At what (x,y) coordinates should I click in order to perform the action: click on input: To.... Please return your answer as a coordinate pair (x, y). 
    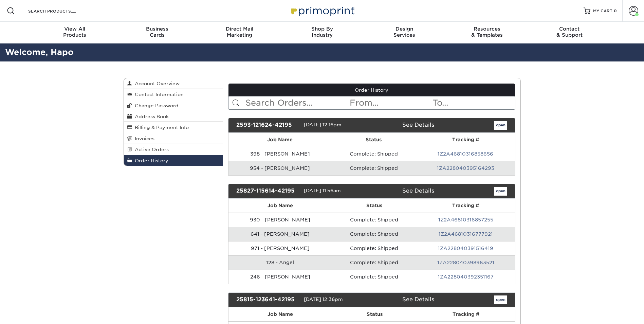
    Looking at the image, I should click on (474, 103).